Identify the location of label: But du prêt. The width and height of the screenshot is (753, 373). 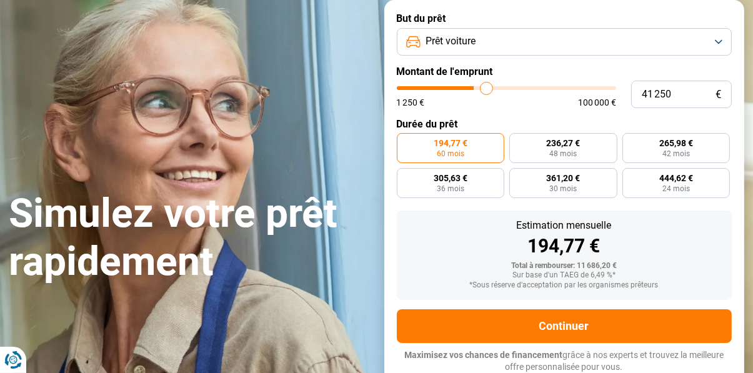
(565, 18).